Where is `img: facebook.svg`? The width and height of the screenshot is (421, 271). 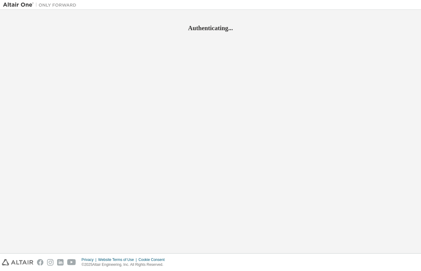 img: facebook.svg is located at coordinates (40, 263).